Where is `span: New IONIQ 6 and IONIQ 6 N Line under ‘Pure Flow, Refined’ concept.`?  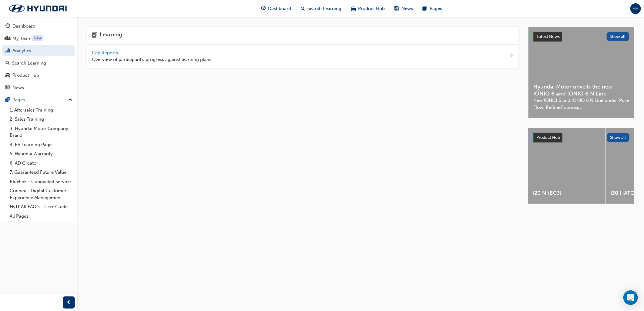
span: New IONIQ 6 and IONIQ 6 N Line under ‘Pure Flow, Refined’ concept. is located at coordinates (581, 104).